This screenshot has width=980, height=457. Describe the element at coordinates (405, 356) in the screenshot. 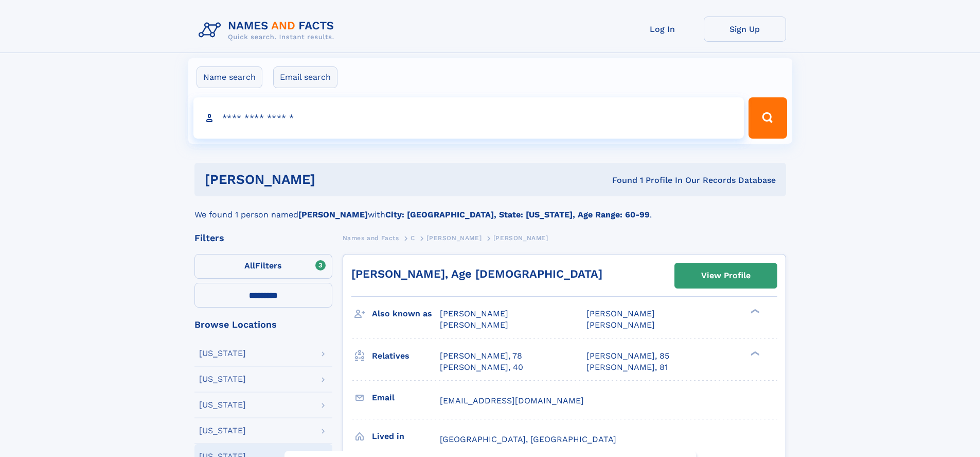

I see `h3: Relatives` at that location.